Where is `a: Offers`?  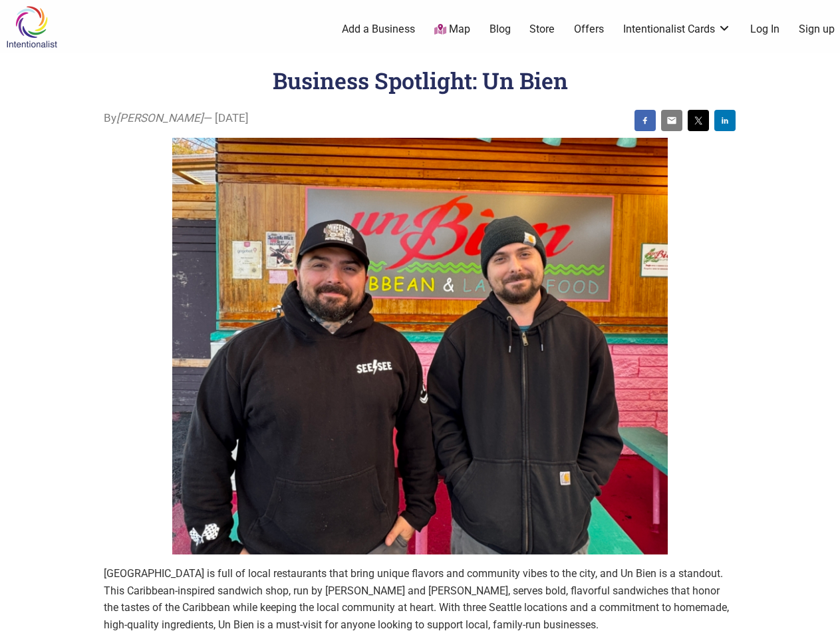
a: Offers is located at coordinates (589, 29).